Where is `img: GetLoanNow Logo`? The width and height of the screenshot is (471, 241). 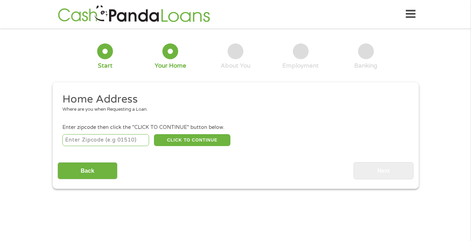 img: GetLoanNow Logo is located at coordinates (134, 14).